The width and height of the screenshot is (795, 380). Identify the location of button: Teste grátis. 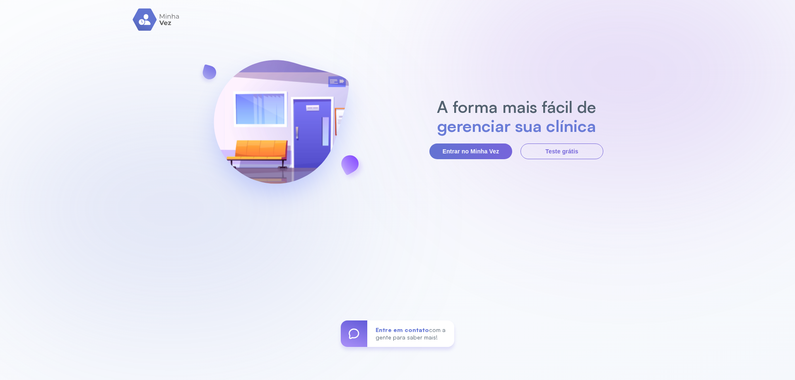
(562, 151).